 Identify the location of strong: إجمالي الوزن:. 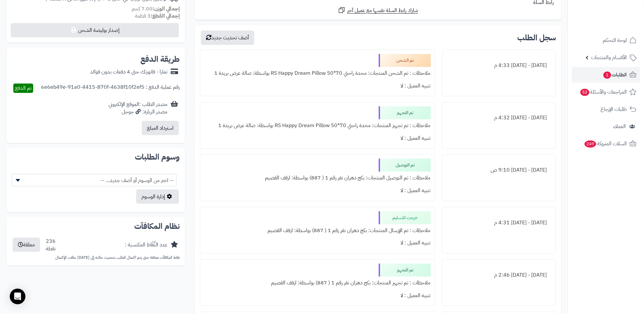
(166, 9).